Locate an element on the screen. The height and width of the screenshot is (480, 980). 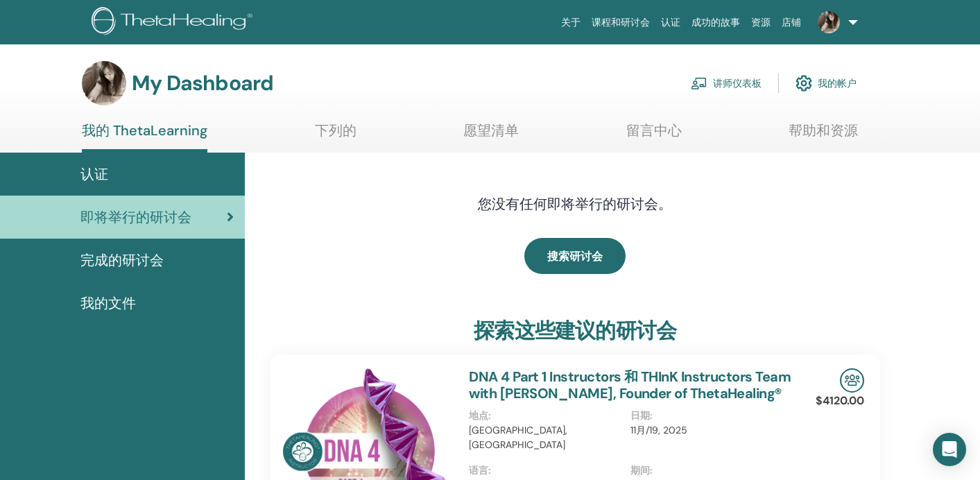
img: chalkboard-teacher.svg is located at coordinates (699, 83).